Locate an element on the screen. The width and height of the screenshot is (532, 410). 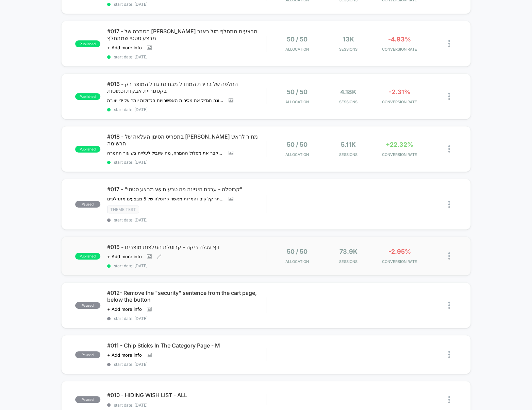
span: 13k is located at coordinates (348, 39).